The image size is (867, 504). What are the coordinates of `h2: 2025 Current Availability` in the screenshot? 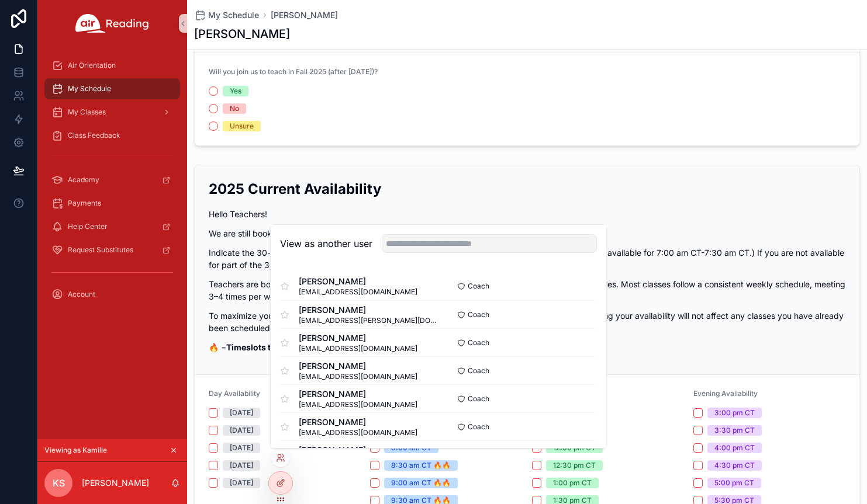 It's located at (526, 189).